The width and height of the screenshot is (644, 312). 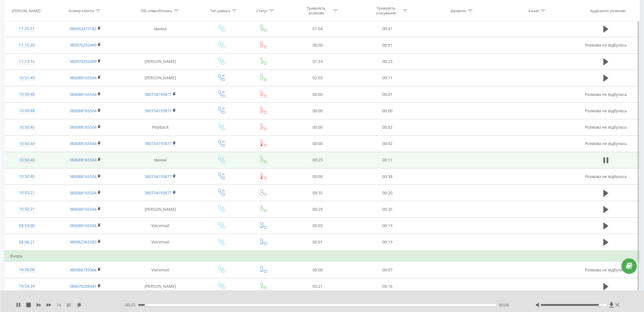 I want to click on td: 00:03, so click(x=318, y=226).